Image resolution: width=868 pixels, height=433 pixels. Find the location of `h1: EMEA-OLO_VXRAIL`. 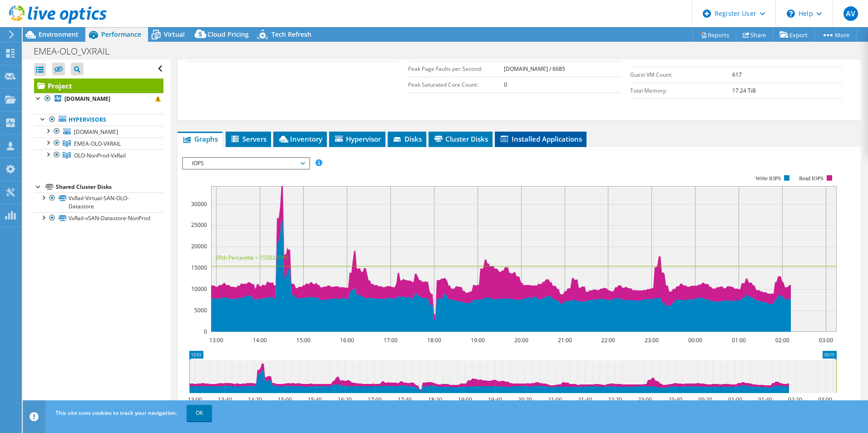

h1: EMEA-OLO_VXRAIL is located at coordinates (76, 52).